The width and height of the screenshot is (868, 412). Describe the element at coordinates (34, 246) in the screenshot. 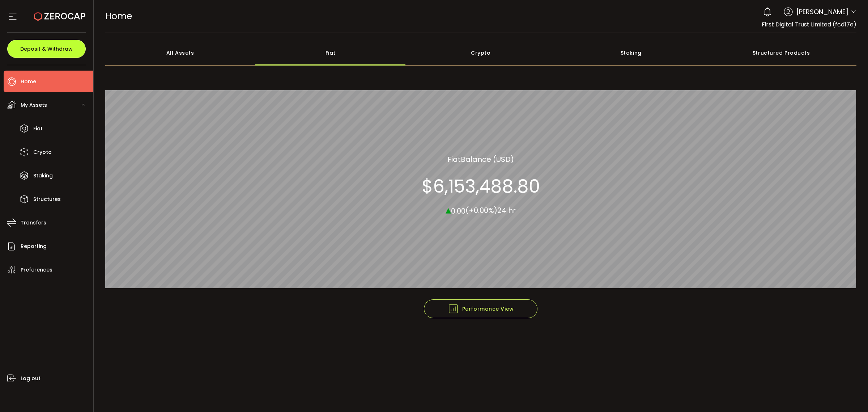

I see `span: Reporting` at that location.